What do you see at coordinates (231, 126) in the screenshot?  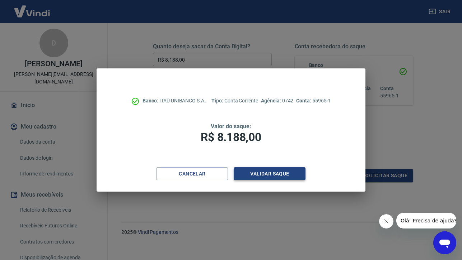 I see `span: Valor do saque:` at bounding box center [231, 126].